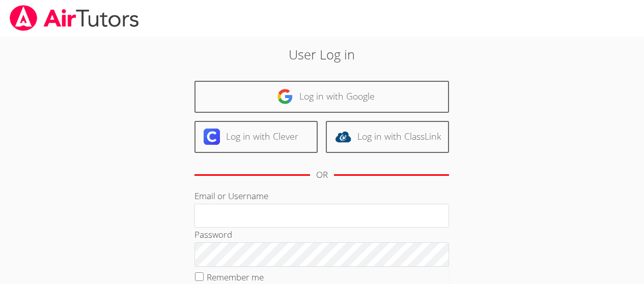 The image size is (644, 284). I want to click on h2: User Log in, so click(322, 54).